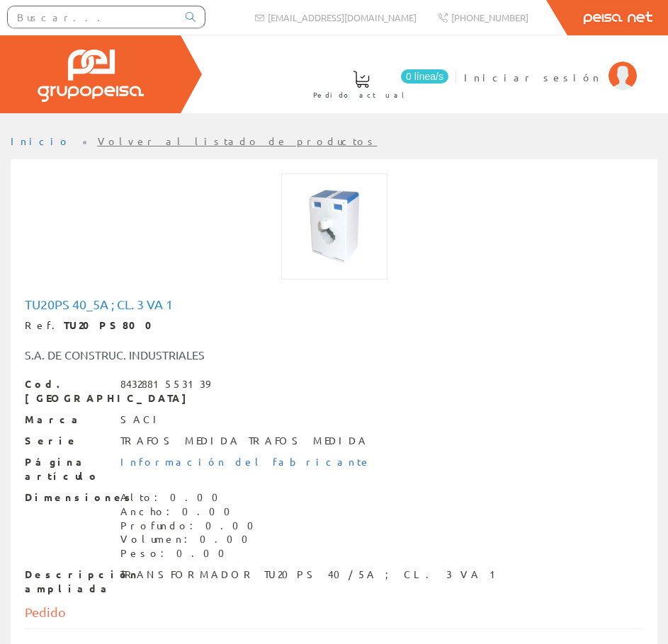 This screenshot has height=644, width=668. What do you see at coordinates (334, 305) in the screenshot?
I see `h1: TU20PS 40_5A ; CL. 3 VA 1` at bounding box center [334, 305].